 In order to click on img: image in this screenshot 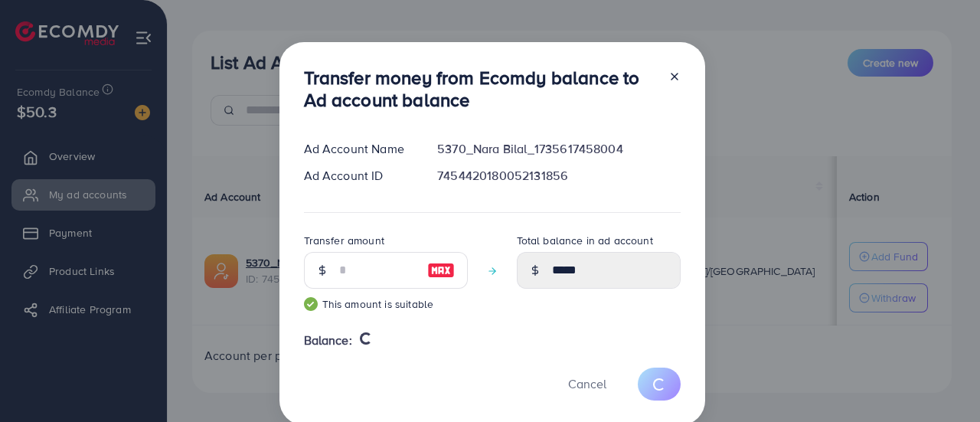, I will do `click(441, 270)`.